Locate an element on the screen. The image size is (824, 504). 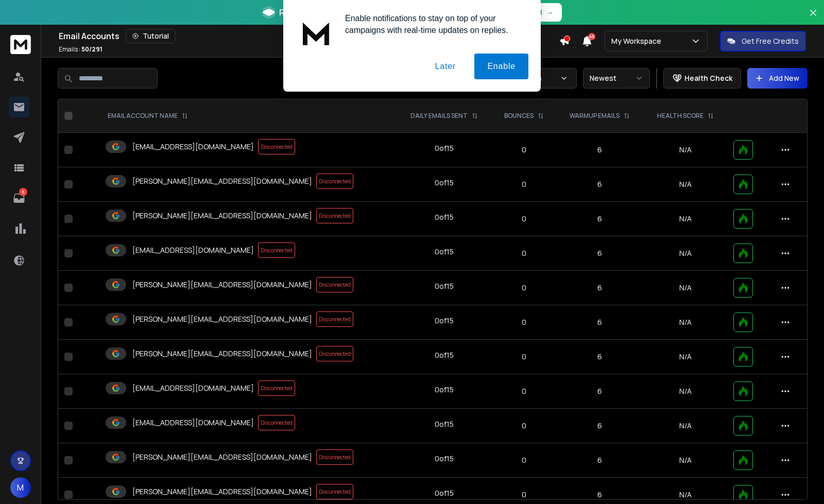
p: WARMUP EMAILS is located at coordinates (594, 115).